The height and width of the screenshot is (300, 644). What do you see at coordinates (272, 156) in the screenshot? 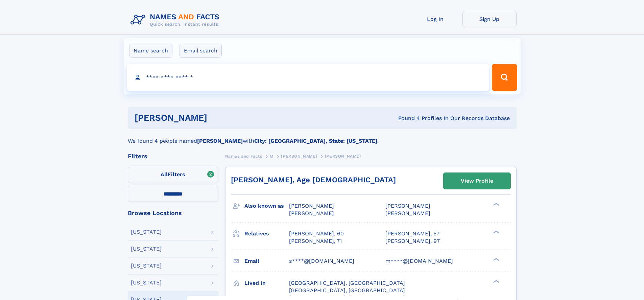
I see `a: M` at bounding box center [272, 156].